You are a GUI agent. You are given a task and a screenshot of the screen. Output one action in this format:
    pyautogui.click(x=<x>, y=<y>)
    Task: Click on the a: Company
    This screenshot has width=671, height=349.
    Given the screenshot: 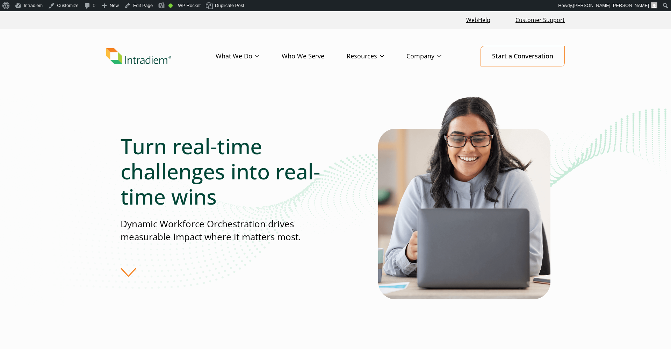 What is the action you would take?
    pyautogui.click(x=435, y=56)
    